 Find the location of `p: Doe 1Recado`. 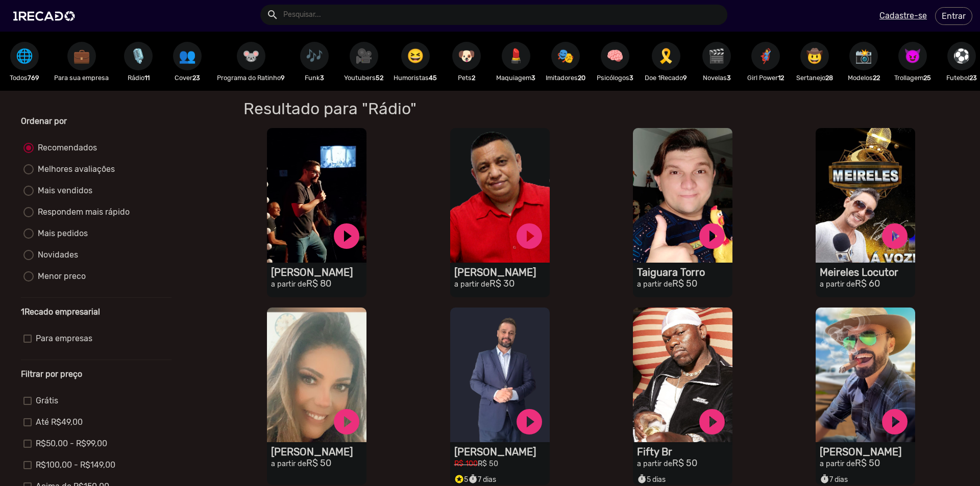

p: Doe 1Recado is located at coordinates (666, 78).